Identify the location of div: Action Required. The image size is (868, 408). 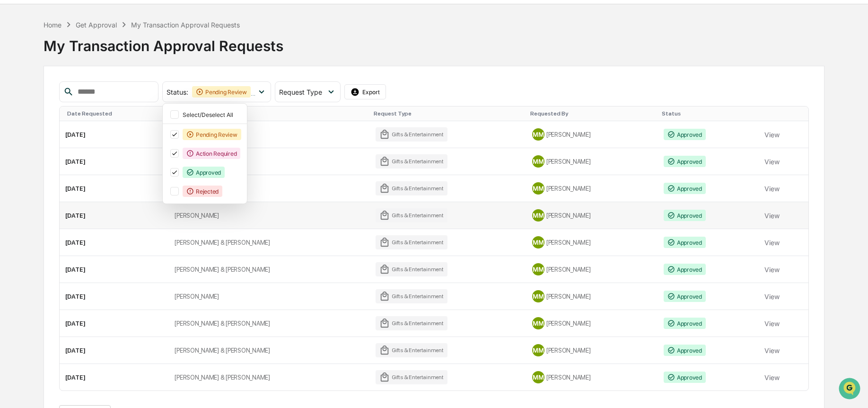
(211, 153).